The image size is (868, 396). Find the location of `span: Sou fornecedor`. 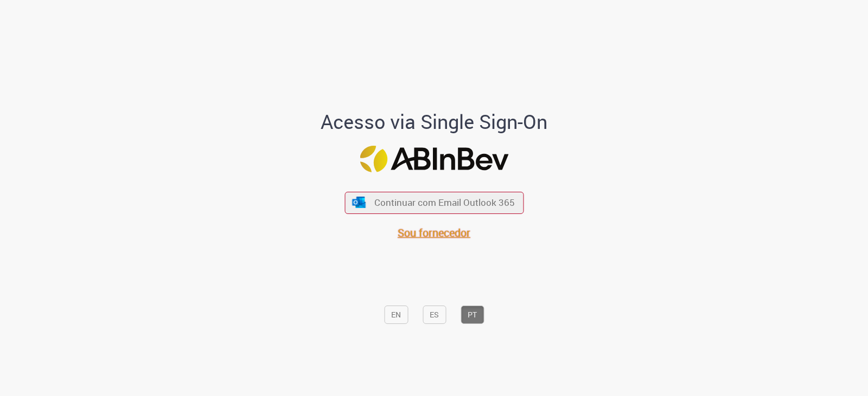

span: Sou fornecedor is located at coordinates (434, 232).